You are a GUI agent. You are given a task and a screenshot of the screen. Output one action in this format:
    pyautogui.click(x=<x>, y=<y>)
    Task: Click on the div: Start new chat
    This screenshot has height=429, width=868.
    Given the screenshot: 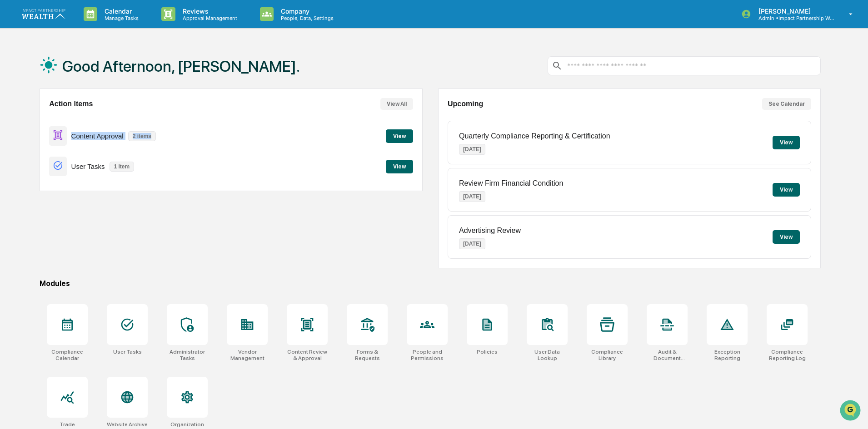 What is the action you would take?
    pyautogui.click(x=90, y=74)
    